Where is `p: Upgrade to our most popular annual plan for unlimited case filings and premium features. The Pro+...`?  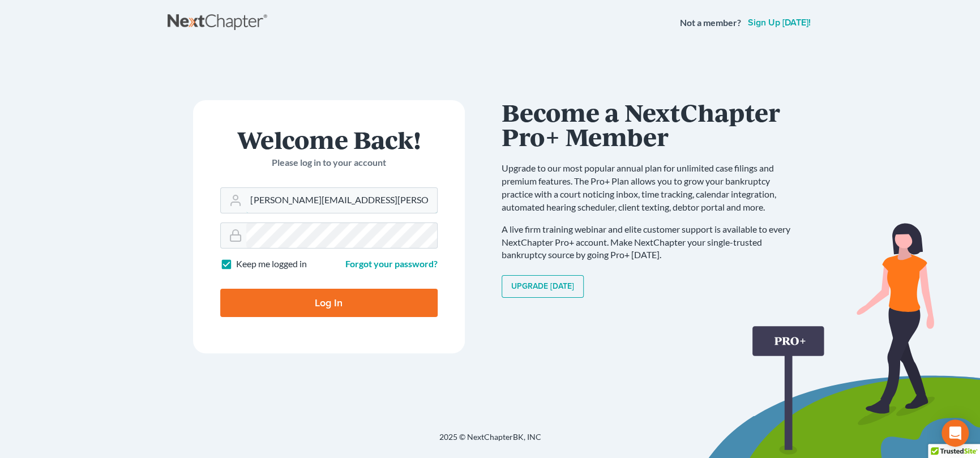 p: Upgrade to our most popular annual plan for unlimited case filings and premium features. The Pro+... is located at coordinates (652, 187).